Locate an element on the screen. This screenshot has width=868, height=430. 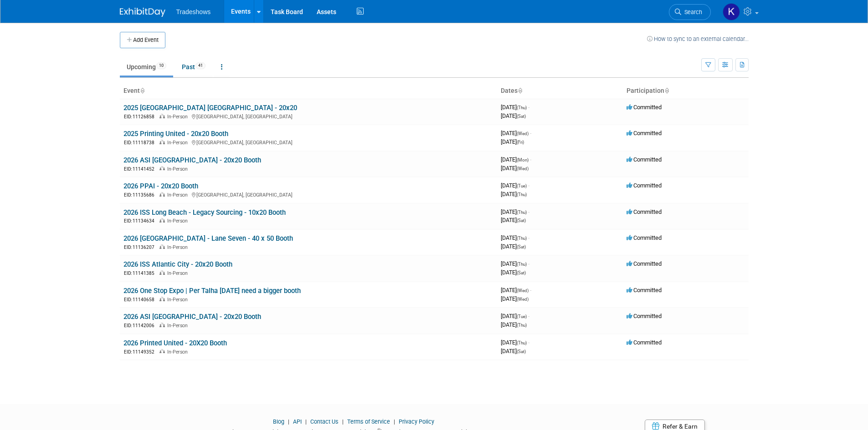
a: 2026 ISS Long Beach - Legacy Sourcing - 10x20 Booth is located at coordinates (204, 213).